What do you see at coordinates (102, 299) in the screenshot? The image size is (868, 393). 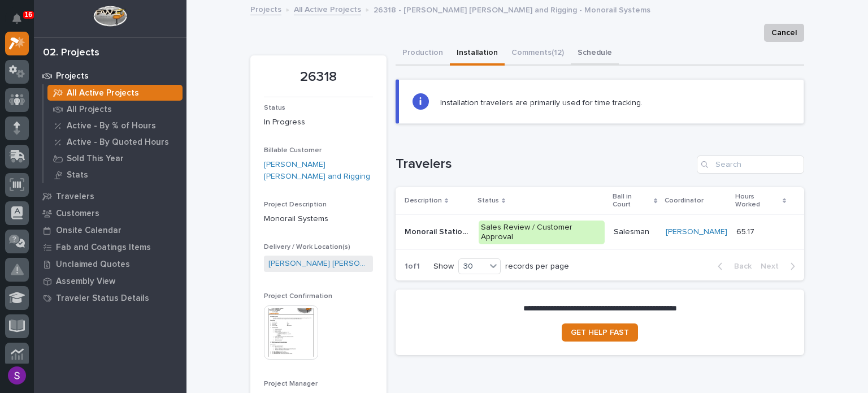 I see `p: Traveler Status Details` at bounding box center [102, 299].